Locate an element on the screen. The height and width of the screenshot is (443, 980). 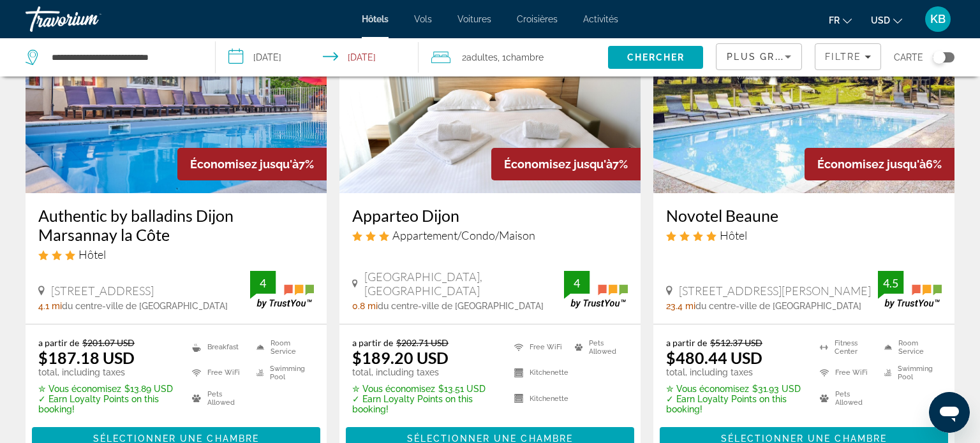
h3: Novotel Beaune is located at coordinates (804, 215).